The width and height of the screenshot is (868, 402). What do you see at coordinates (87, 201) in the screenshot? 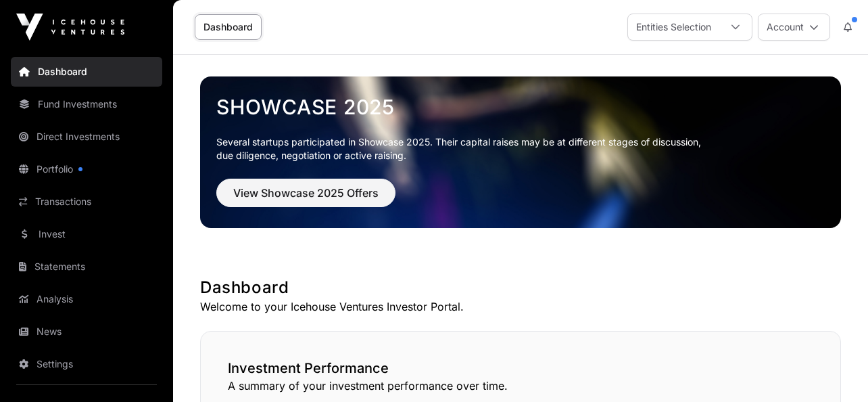
I see `a: Transactions` at bounding box center [87, 201].